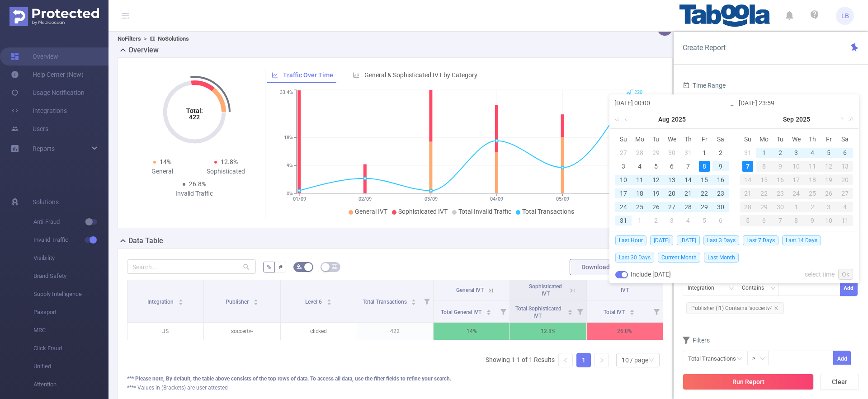  I want to click on td: September 24, 2025, so click(797, 193).